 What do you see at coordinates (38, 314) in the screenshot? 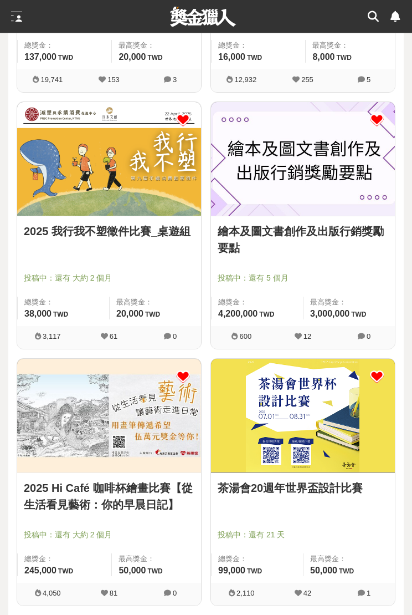
I see `span: 38,000` at bounding box center [38, 314].